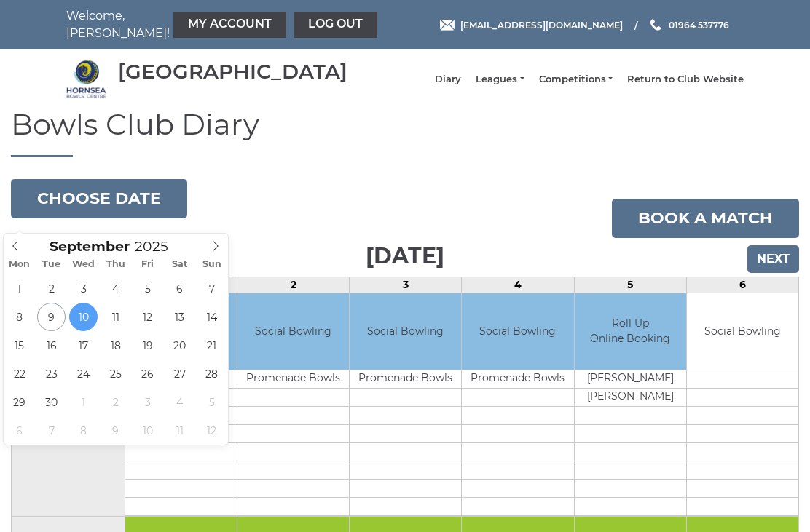 The image size is (810, 532). What do you see at coordinates (51, 430) in the screenshot?
I see `span: October 7, 2025` at bounding box center [51, 430].